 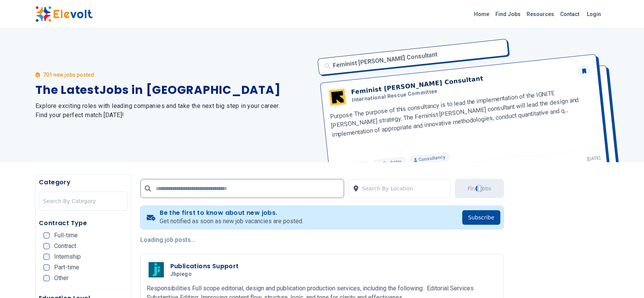 I want to click on span: Other, so click(x=62, y=278).